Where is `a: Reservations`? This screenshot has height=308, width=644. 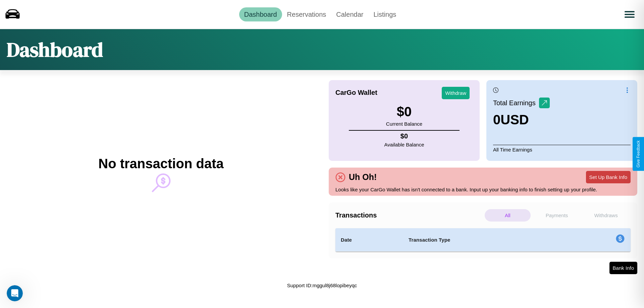 a: Reservations is located at coordinates (306, 14).